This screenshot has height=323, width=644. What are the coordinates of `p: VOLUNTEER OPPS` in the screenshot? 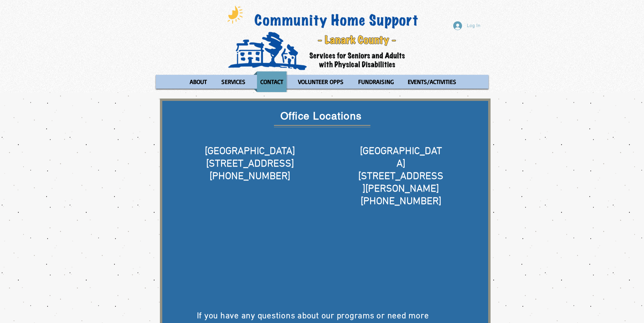 It's located at (321, 82).